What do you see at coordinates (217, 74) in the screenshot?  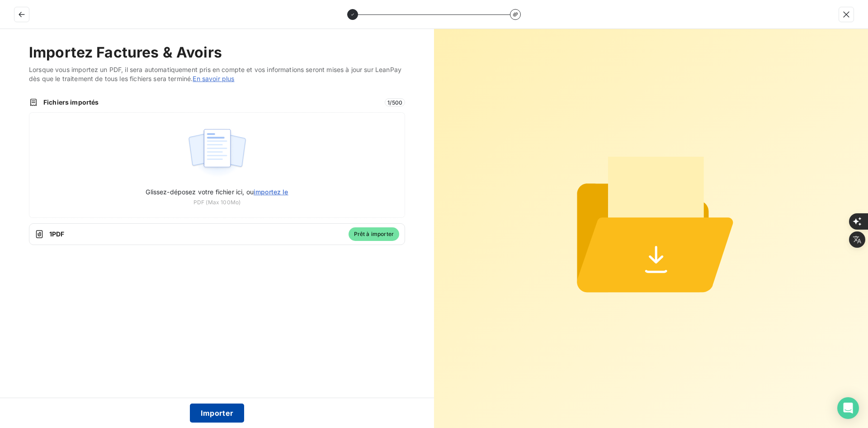 I see `span: Lorsque vous importez un PDF, il sera automatiquement pris en compte et vos informations seront m...` at bounding box center [217, 74].